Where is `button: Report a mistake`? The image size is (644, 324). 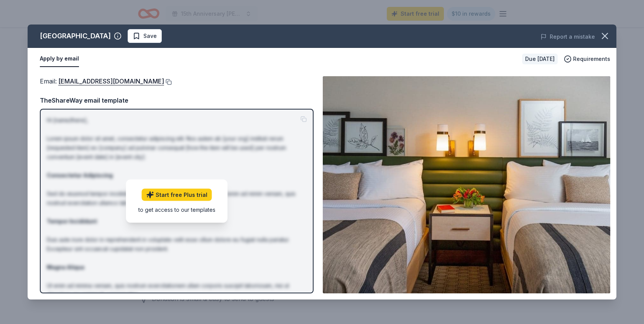 button: Report a mistake is located at coordinates (567, 37).